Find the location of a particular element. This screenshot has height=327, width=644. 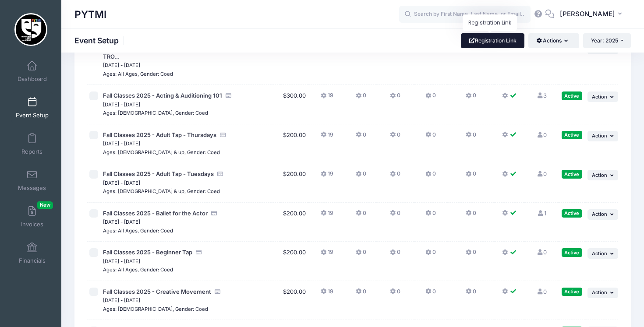

input: Search by First Name, Last Name, or Email... is located at coordinates (465, 14).